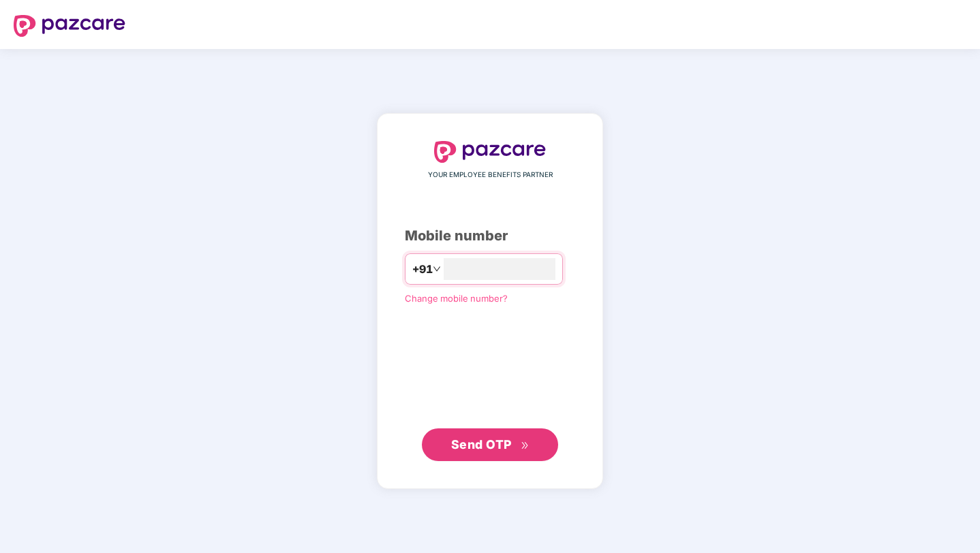 The width and height of the screenshot is (980, 553). What do you see at coordinates (456, 299) in the screenshot?
I see `span: Change mobile number?` at bounding box center [456, 299].